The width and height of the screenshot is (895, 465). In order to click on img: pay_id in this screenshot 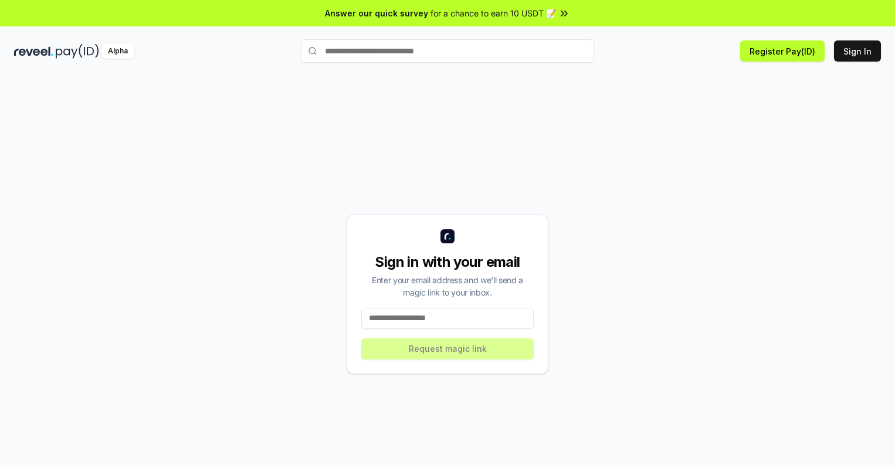, I will do `click(77, 51)`.